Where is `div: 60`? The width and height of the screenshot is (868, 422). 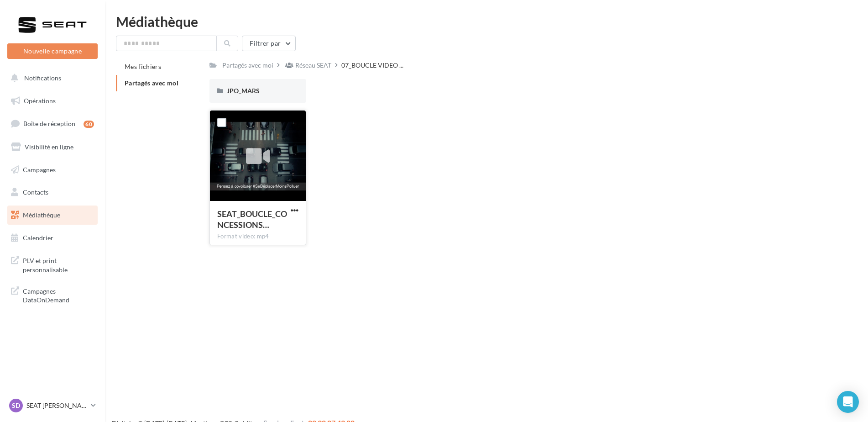 div: 60 is located at coordinates (89, 124).